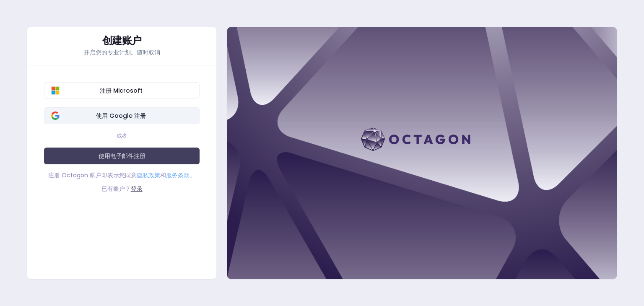 This screenshot has height=306, width=644. What do you see at coordinates (137, 188) in the screenshot?
I see `a: 登录` at bounding box center [137, 188].